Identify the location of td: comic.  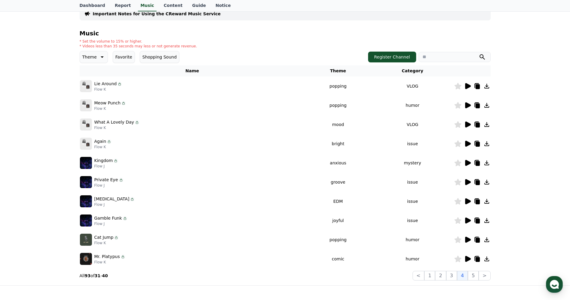
(338, 259).